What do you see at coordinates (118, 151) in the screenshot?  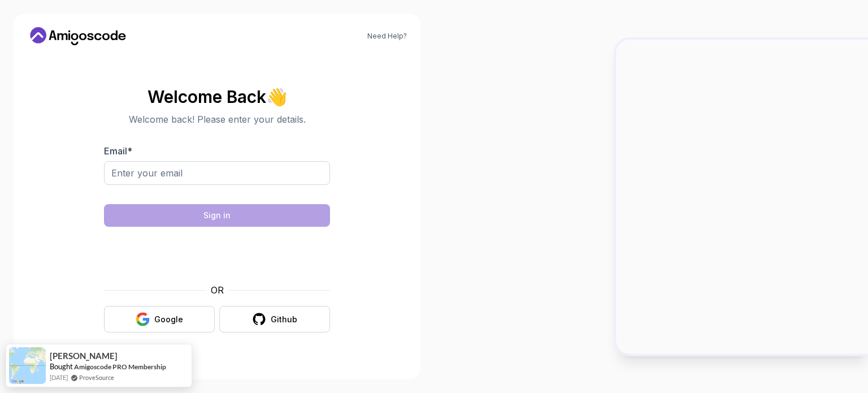 I see `label: Email *` at bounding box center [118, 151].